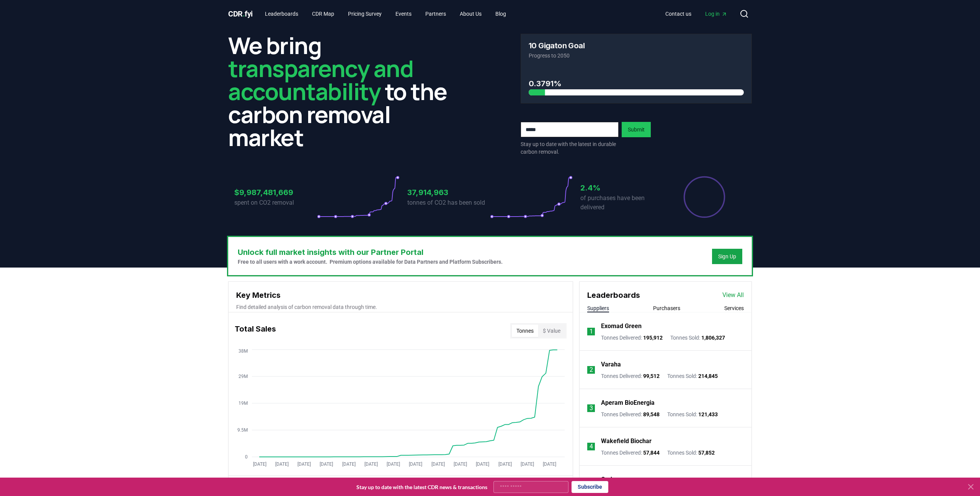 The width and height of the screenshot is (980, 496). What do you see at coordinates (653, 338) in the screenshot?
I see `span: 195,912` at bounding box center [653, 338].